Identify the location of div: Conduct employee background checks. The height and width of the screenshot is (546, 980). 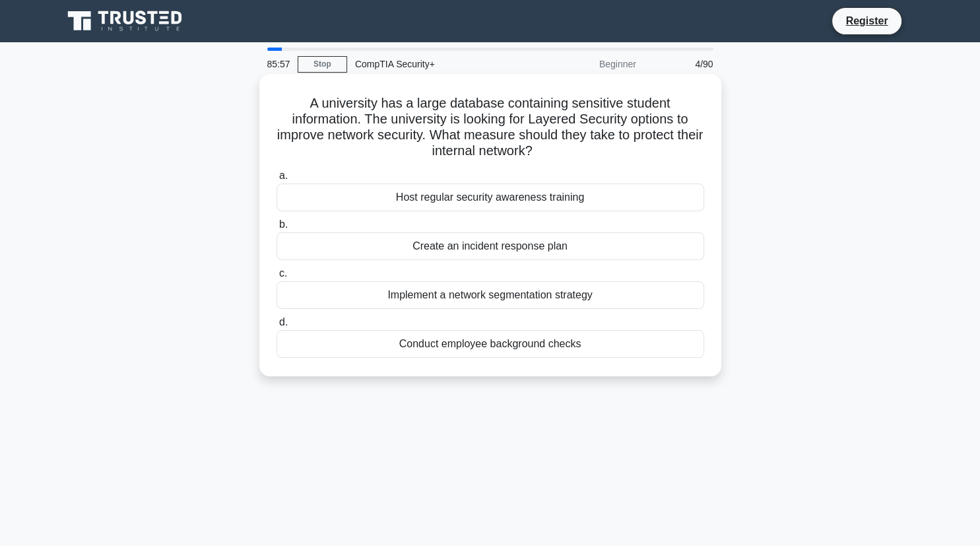
(491, 344).